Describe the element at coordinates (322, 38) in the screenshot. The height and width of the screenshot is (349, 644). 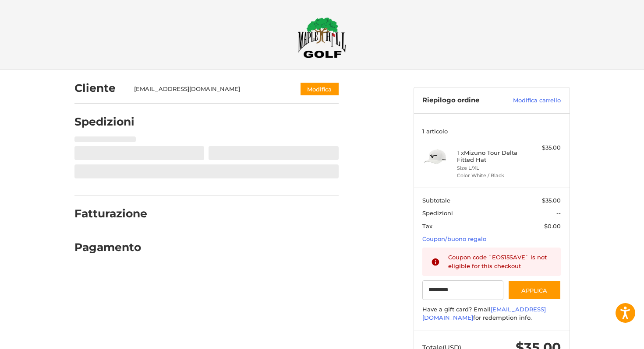
I see `img: Maple Hill Golf` at that location.